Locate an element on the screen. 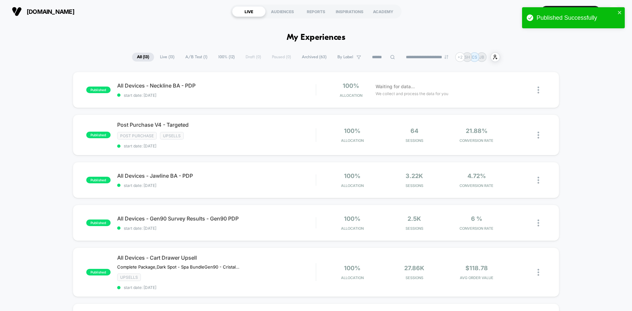 Image resolution: width=632 pixels, height=311 pixels. div: LIVE is located at coordinates (249, 12).